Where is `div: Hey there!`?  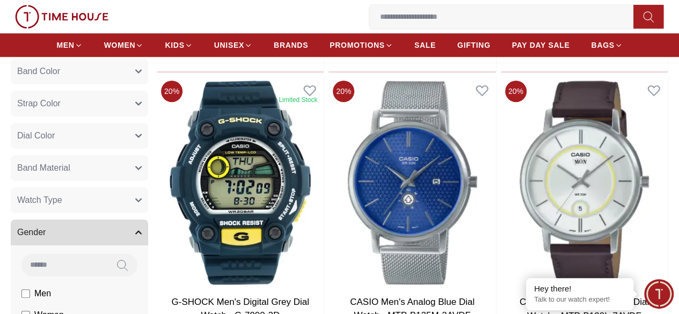 div: Hey there! is located at coordinates (580, 289).